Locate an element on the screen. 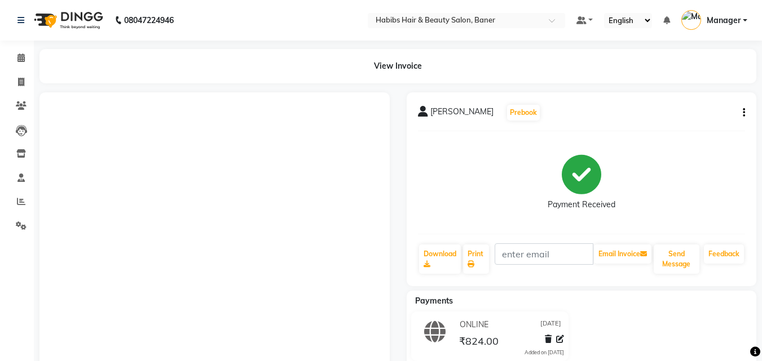 The width and height of the screenshot is (762, 361). div: View Invoice is located at coordinates (397, 66).